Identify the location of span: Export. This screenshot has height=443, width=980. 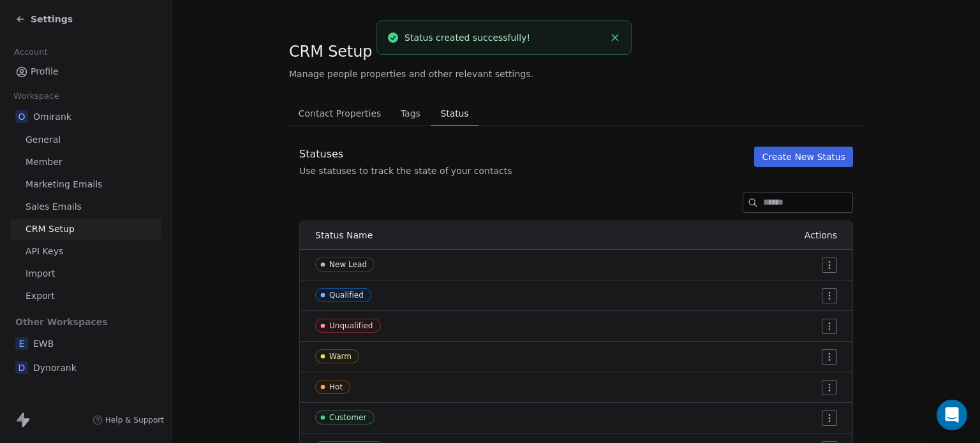
(40, 296).